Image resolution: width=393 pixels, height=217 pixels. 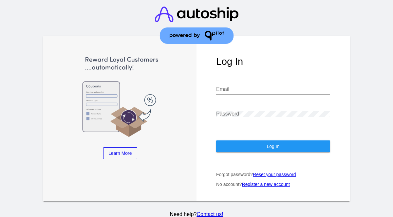 What do you see at coordinates (274, 175) in the screenshot?
I see `a: Reset your password` at bounding box center [274, 175].